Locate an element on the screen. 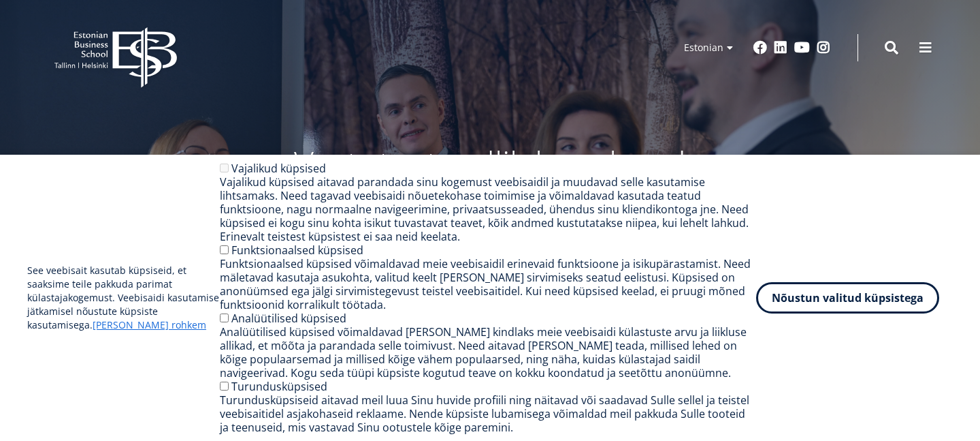  a: Facebook is located at coordinates (761, 48).